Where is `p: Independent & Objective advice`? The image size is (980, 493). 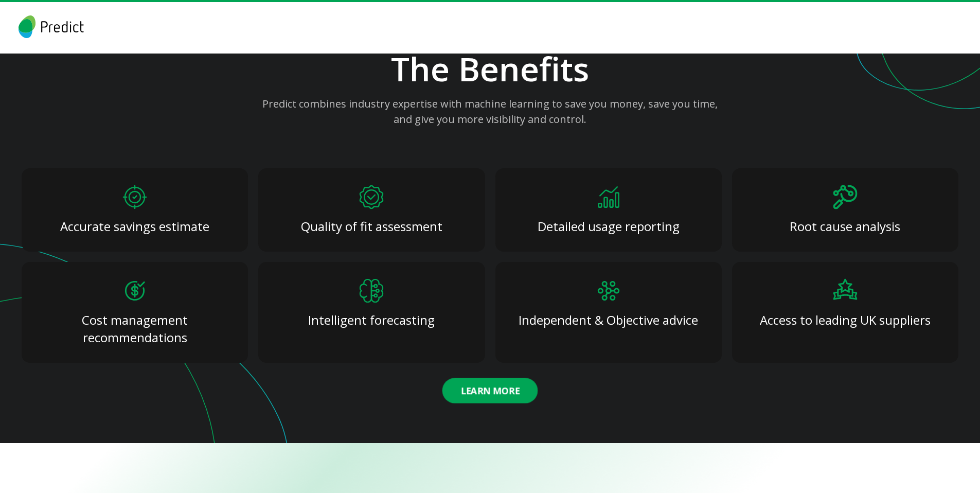 p: Independent & Objective advice is located at coordinates (608, 320).